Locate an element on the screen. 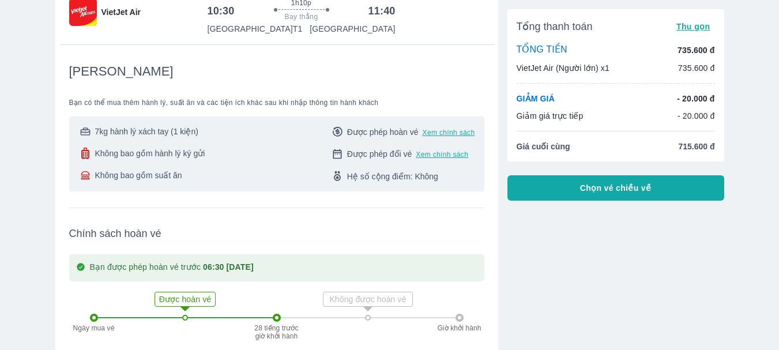 This screenshot has height=350, width=779. p: Giờ khởi hành is located at coordinates (460, 328).